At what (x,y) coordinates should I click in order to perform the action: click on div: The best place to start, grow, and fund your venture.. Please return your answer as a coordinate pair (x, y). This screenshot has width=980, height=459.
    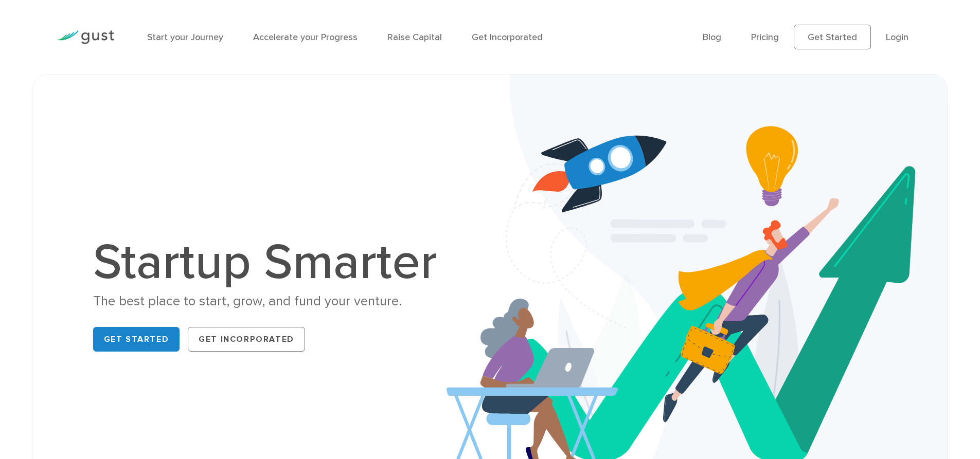
    Looking at the image, I should click on (271, 301).